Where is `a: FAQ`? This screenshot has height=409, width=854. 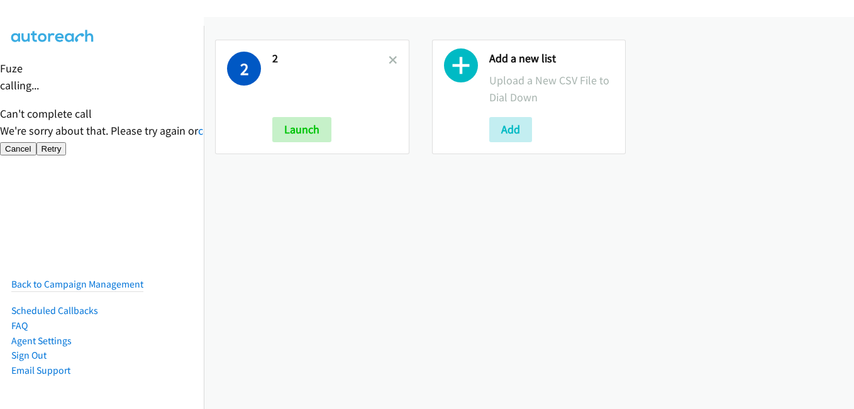 a: FAQ is located at coordinates (20, 325).